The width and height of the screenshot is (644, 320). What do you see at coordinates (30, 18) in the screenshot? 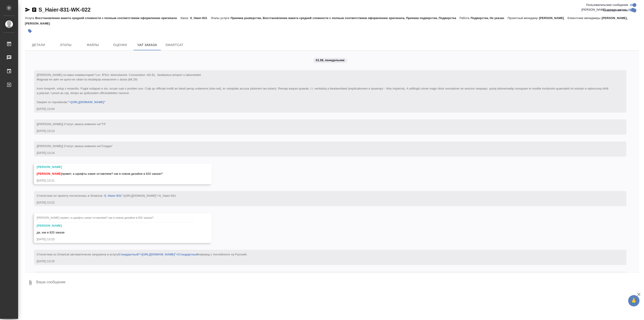
I see `p: Услуга` at bounding box center [30, 18].